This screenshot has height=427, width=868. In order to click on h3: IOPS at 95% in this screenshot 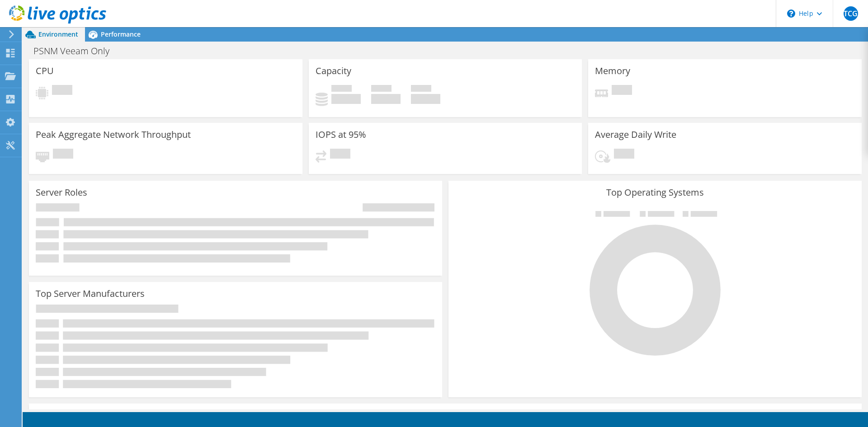, I will do `click(341, 135)`.